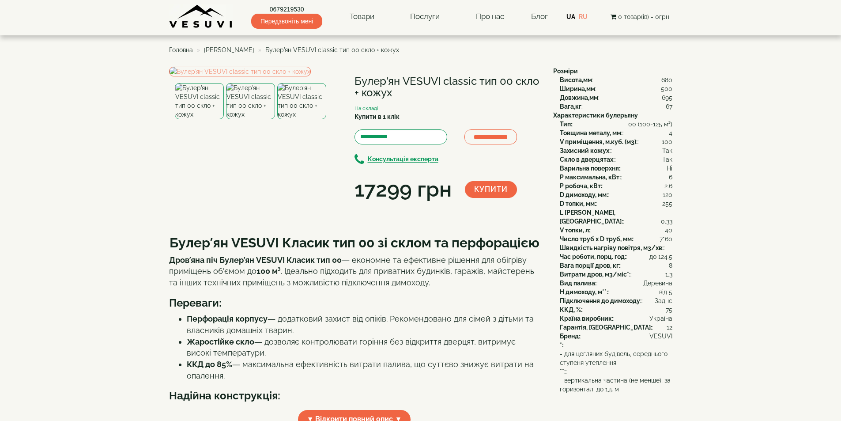 Image resolution: width=841 pixels, height=421 pixels. What do you see at coordinates (576, 80) in the screenshot?
I see `b: Висота,мм` at bounding box center [576, 80].